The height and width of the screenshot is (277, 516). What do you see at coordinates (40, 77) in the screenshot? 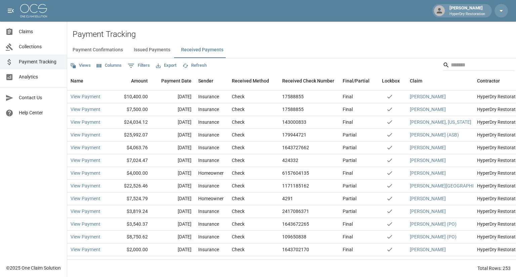
I see `span: Analytics` at bounding box center [40, 77].